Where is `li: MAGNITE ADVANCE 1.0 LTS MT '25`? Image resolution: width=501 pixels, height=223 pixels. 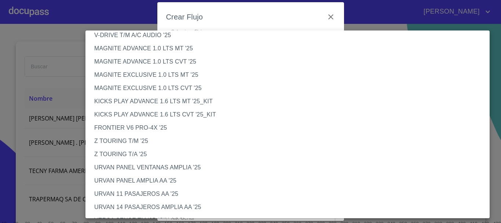 li: MAGNITE ADVANCE 1.0 LTS MT '25 is located at coordinates (290, 48).